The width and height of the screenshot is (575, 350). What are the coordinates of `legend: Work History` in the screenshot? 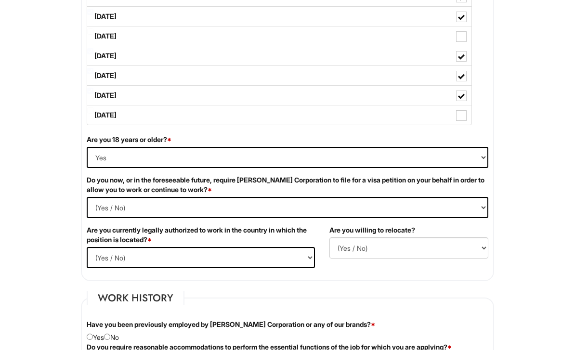 It's located at (135, 298).